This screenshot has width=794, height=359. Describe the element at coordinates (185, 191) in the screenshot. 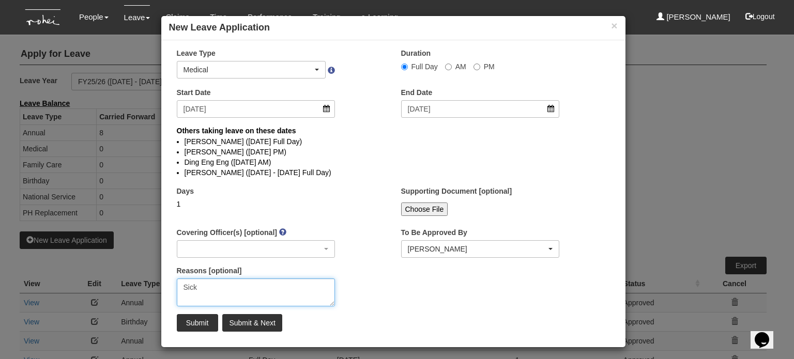

I see `label: Days` at that location.